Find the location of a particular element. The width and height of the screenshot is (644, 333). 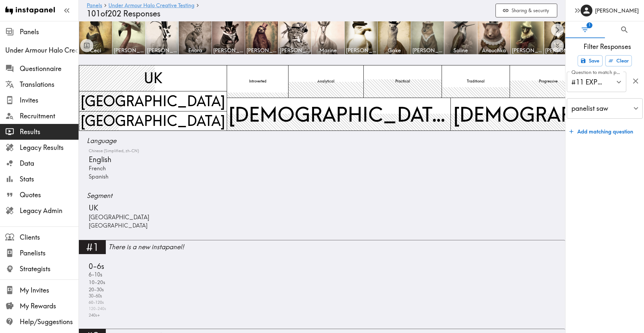

span: Quotes is located at coordinates (49, 195).